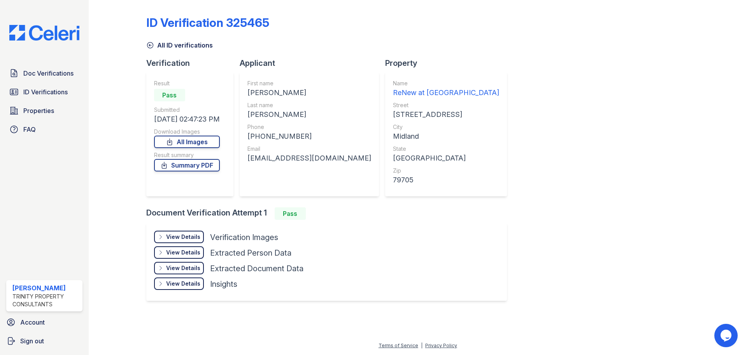  Describe the element at coordinates (46, 300) in the screenshot. I see `div: Trinity Property Consultants` at that location.